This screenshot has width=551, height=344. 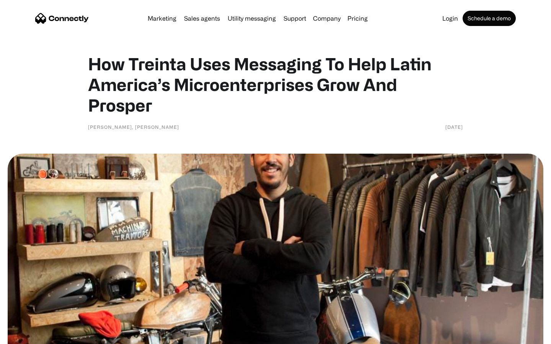 I want to click on ul: Language list, so click(x=31, y=336).